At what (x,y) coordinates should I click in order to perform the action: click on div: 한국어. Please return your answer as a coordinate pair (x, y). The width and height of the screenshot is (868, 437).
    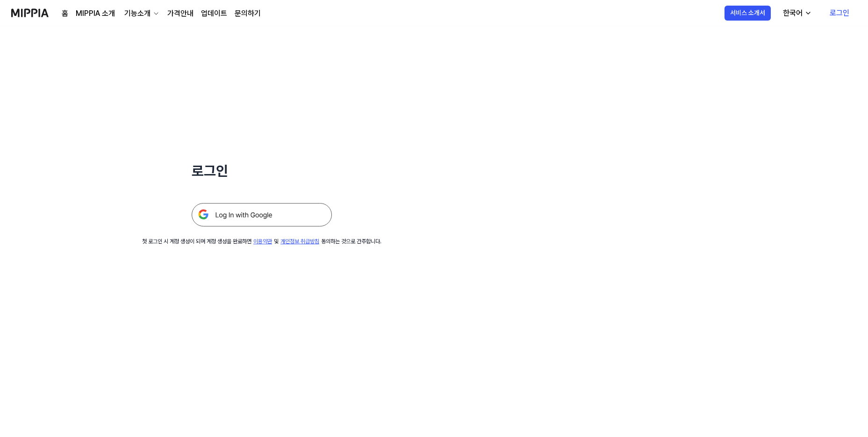
    Looking at the image, I should click on (793, 13).